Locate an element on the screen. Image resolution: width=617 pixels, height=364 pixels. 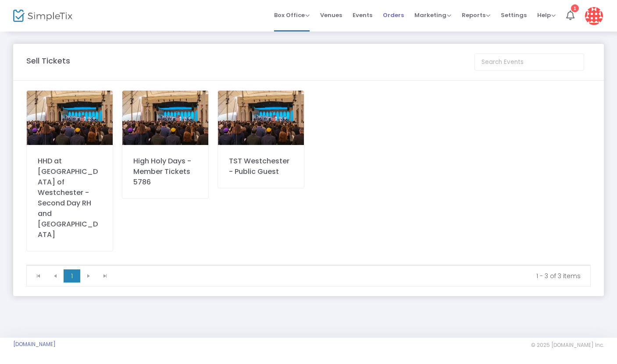
img: 638907797316455957638894071135765743DSCF8795.jpg is located at coordinates (261, 118).